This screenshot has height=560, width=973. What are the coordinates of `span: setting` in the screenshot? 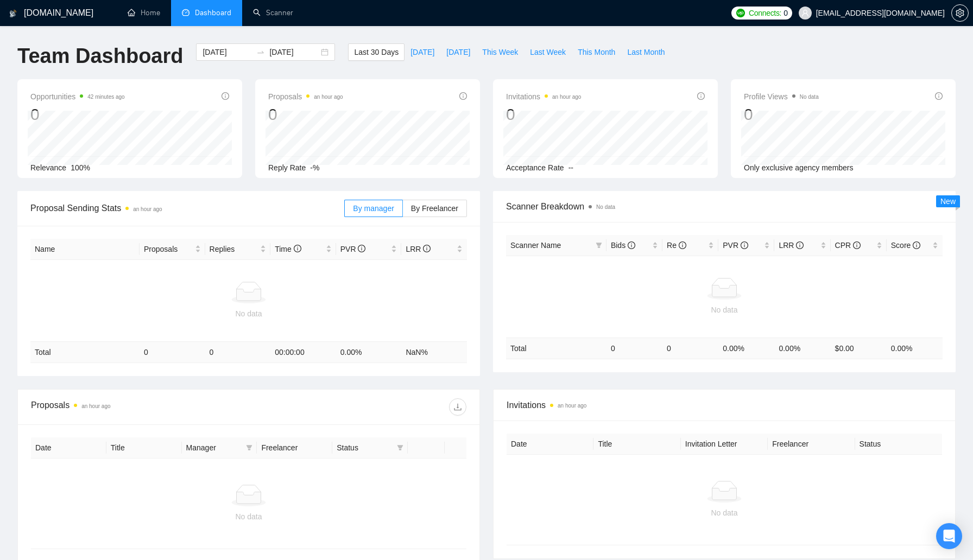 It's located at (960, 13).